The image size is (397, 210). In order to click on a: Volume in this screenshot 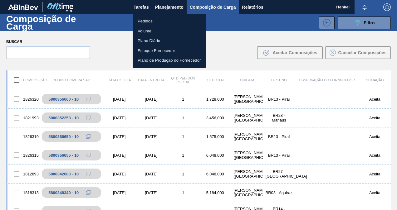, I will do `click(169, 31)`.